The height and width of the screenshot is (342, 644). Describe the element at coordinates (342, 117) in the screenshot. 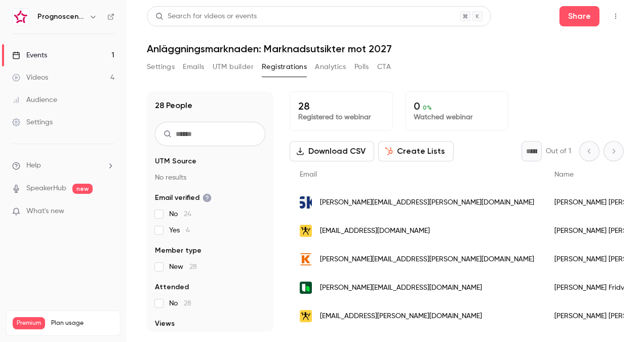

I see `p: Registered to webinar` at that location.